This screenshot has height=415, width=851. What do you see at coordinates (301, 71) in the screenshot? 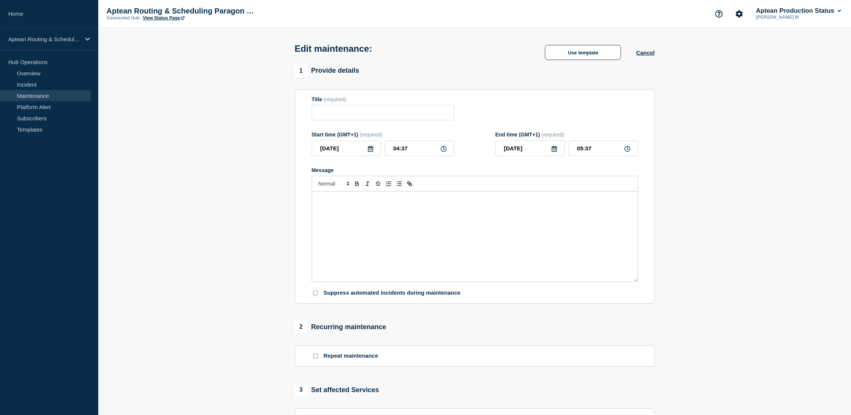
I see `span: 1` at bounding box center [301, 71].